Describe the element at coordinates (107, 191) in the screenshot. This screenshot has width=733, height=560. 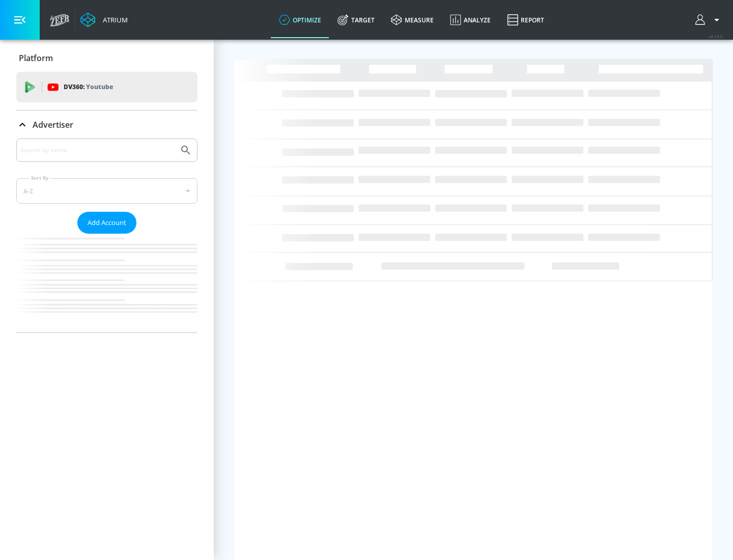
I see `div: A-Z` at that location.